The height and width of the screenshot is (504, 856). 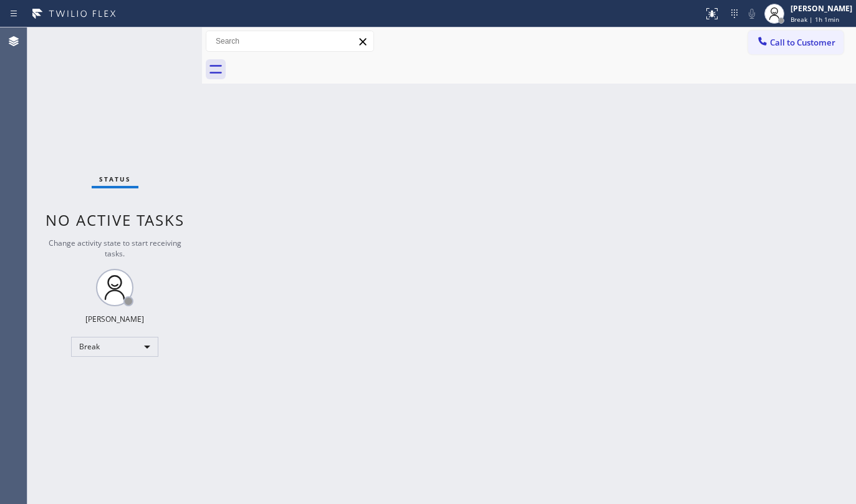 What do you see at coordinates (115, 347) in the screenshot?
I see `div: Break` at bounding box center [115, 347].